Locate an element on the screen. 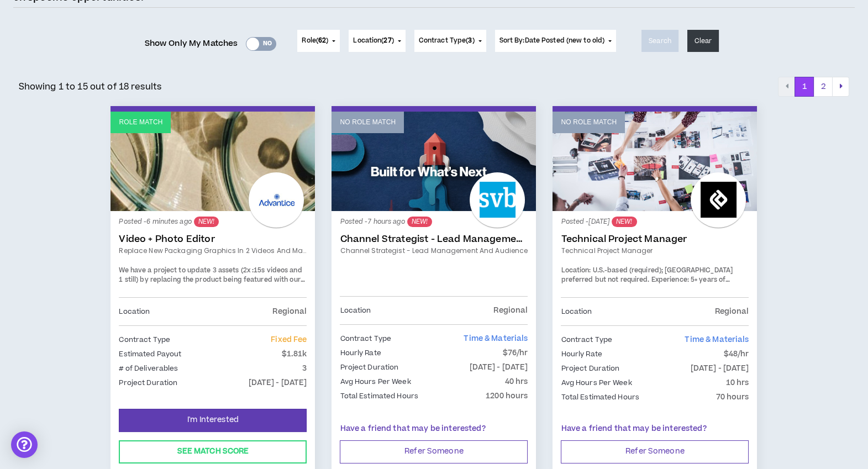 The image size is (868, 469). p: 1200 hours is located at coordinates (507, 396).